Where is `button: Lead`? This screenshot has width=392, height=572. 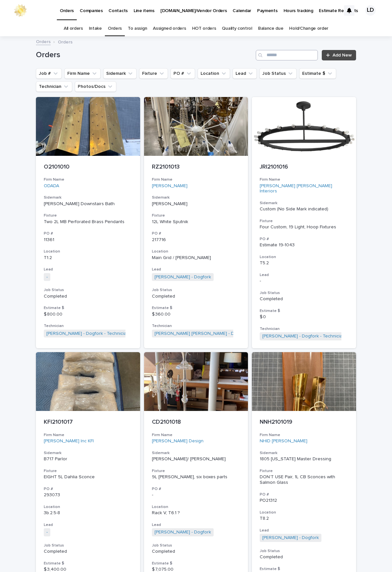 button: Lead is located at coordinates (245, 73).